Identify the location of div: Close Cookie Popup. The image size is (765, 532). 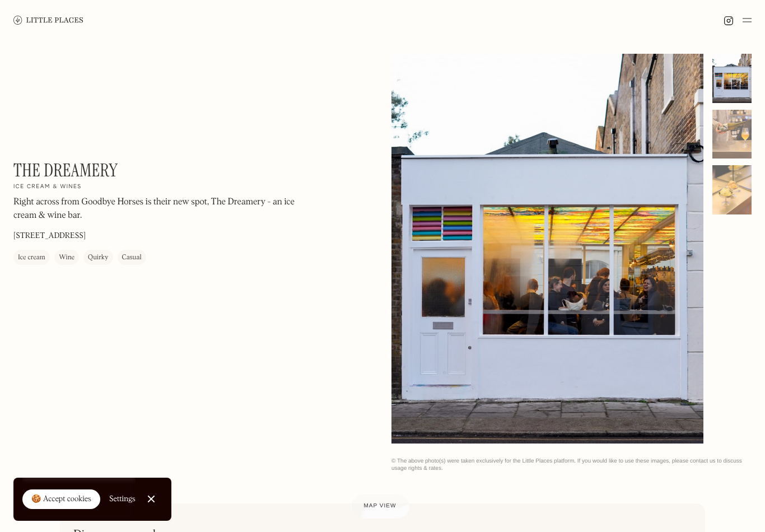
(151, 499).